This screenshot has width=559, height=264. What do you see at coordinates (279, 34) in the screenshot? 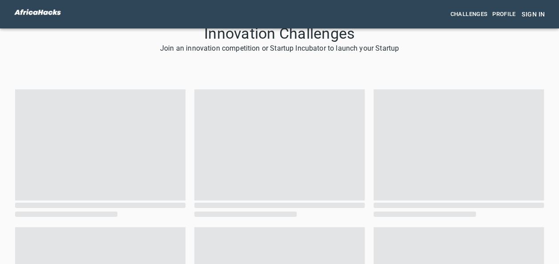
I see `h4: Innovation Challenges` at bounding box center [279, 34].